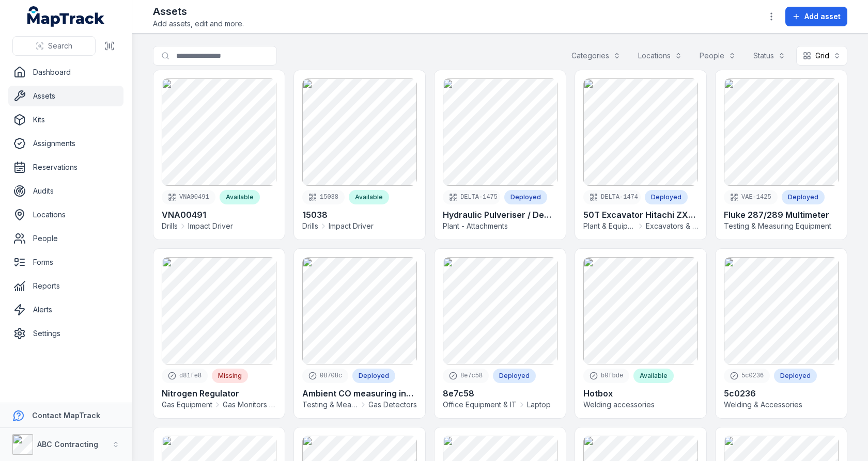  I want to click on button: Grid, so click(822, 56).